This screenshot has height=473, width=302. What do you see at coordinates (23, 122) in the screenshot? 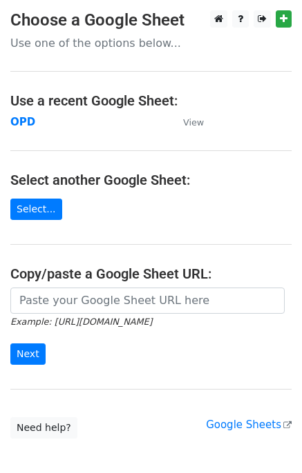
I see `strong: OPD` at bounding box center [23, 122].